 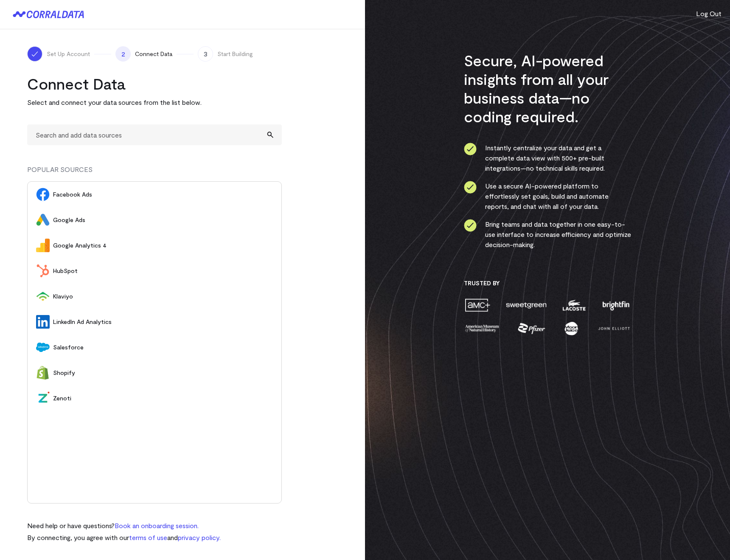 I want to click on h3: Secure, AI-powered insights from all your business data—no coding required., so click(x=547, y=88).